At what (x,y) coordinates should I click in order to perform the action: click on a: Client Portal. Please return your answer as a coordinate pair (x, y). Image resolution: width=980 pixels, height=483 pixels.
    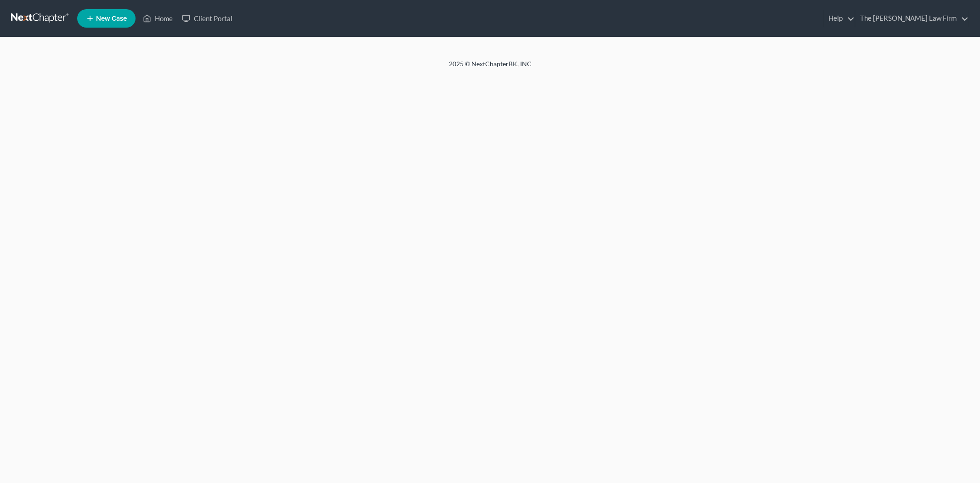
    Looking at the image, I should click on (207, 18).